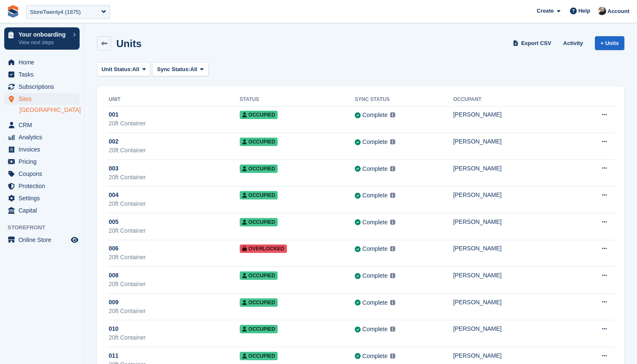 The width and height of the screenshot is (637, 364). I want to click on a: + Units, so click(610, 43).